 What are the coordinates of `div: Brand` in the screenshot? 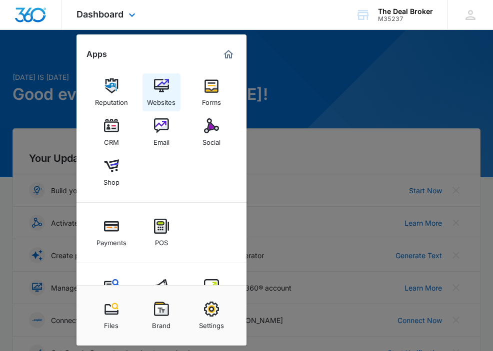 It's located at (161, 323).